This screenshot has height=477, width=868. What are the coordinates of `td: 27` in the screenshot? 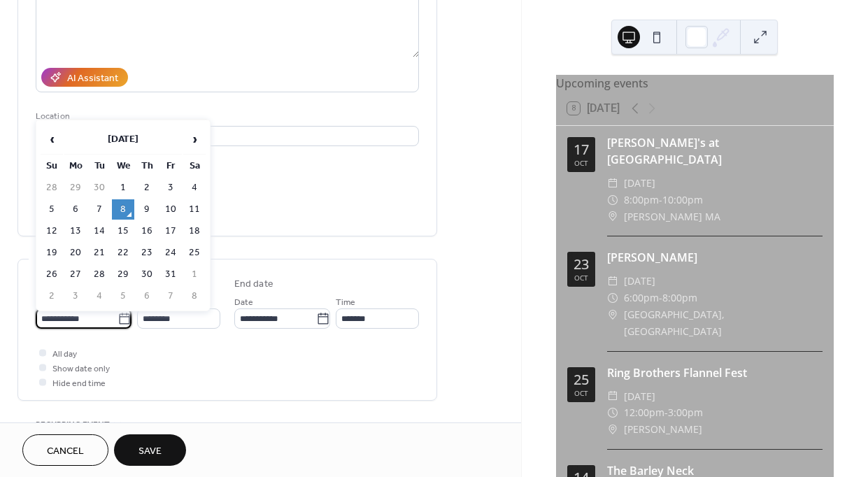 It's located at (75, 274).